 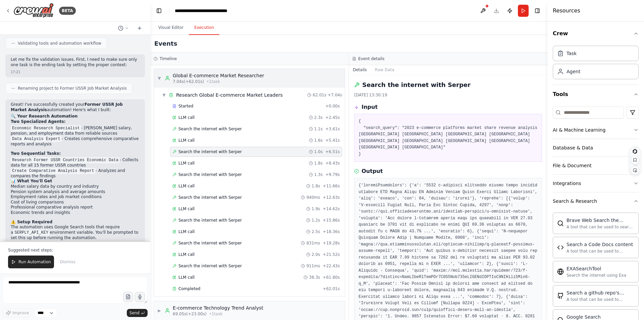 What do you see at coordinates (596, 34) in the screenshot?
I see `button: Crew` at bounding box center [596, 34].